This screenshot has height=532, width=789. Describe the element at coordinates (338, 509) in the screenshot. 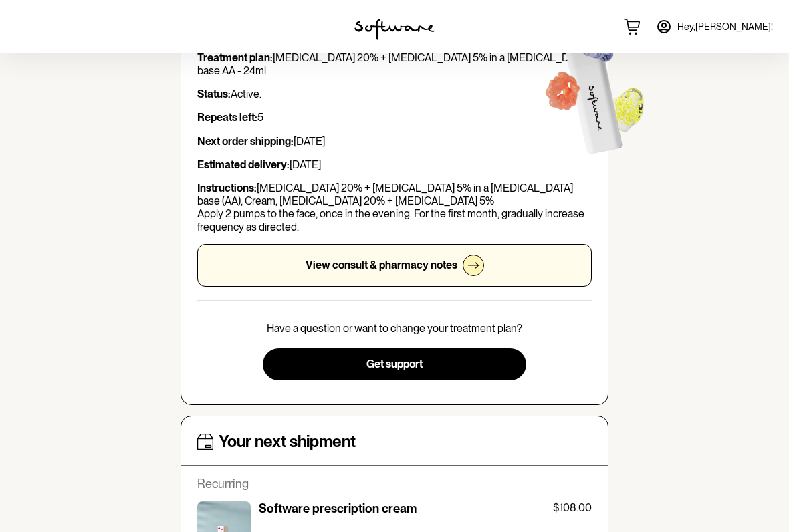

I see `p: Software prescription cream` at that location.